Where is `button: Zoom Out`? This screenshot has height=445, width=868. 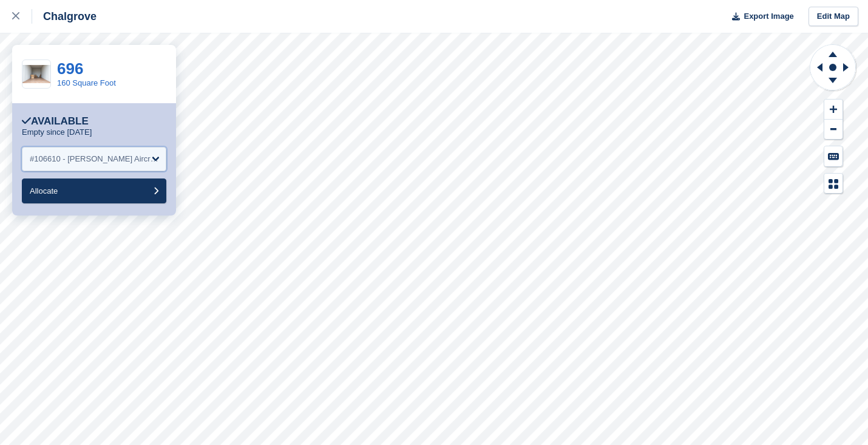
button: Zoom Out is located at coordinates (833, 129).